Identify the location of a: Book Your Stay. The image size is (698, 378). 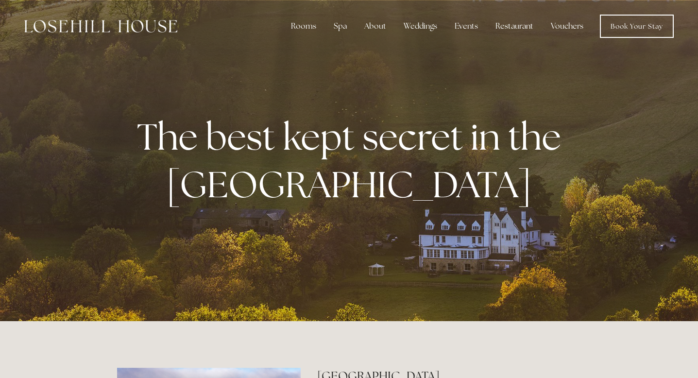
(637, 26).